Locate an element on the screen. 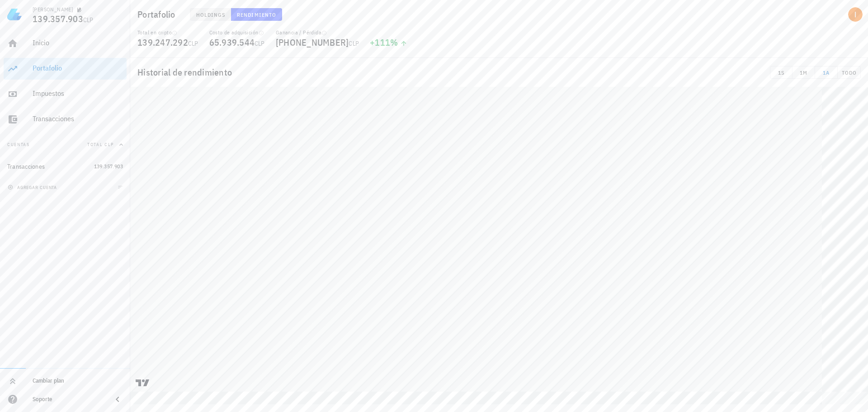  span: 65.939.544 is located at coordinates (232, 42).